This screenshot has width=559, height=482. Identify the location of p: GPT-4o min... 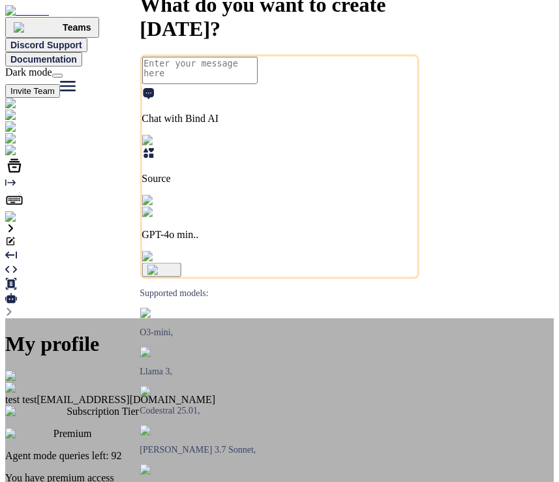
(279, 235).